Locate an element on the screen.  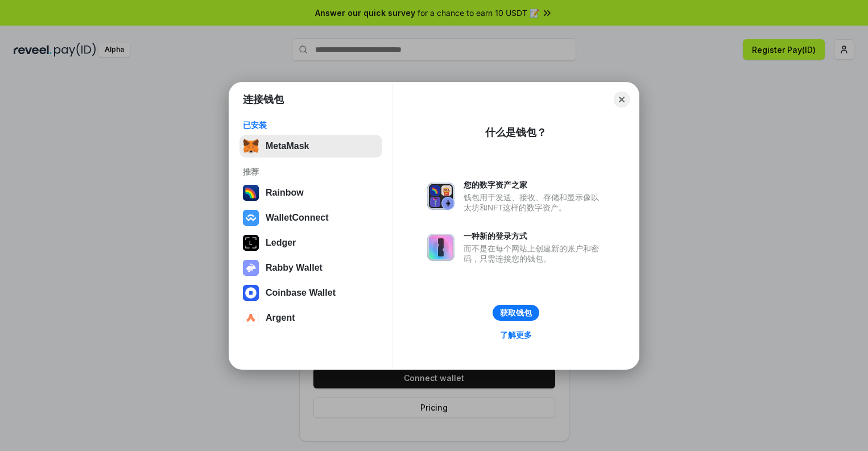
button: Close is located at coordinates (622, 99).